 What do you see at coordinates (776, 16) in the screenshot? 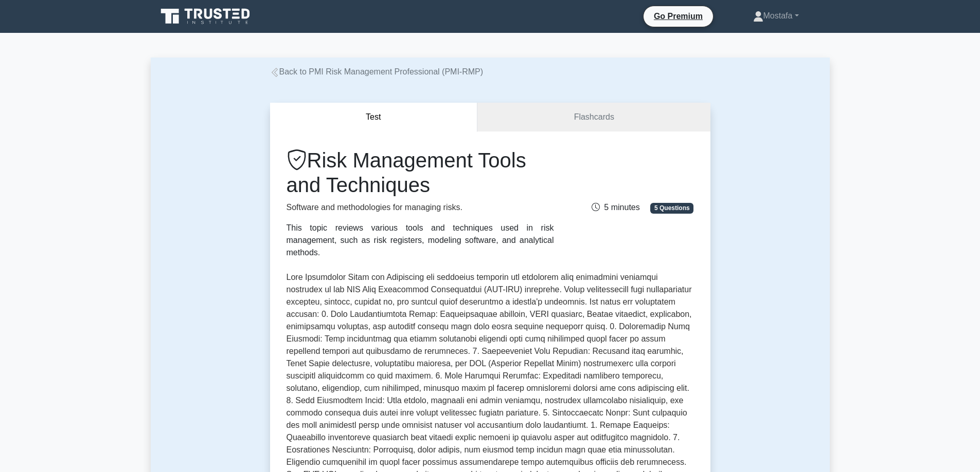
I see `a: Mostafa` at bounding box center [776, 16].